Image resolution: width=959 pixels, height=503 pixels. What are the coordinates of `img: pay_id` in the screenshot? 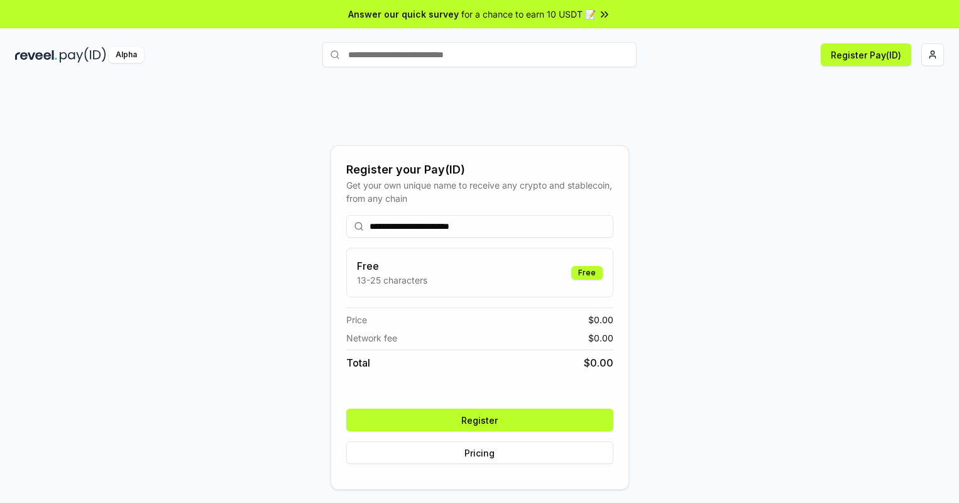 It's located at (83, 55).